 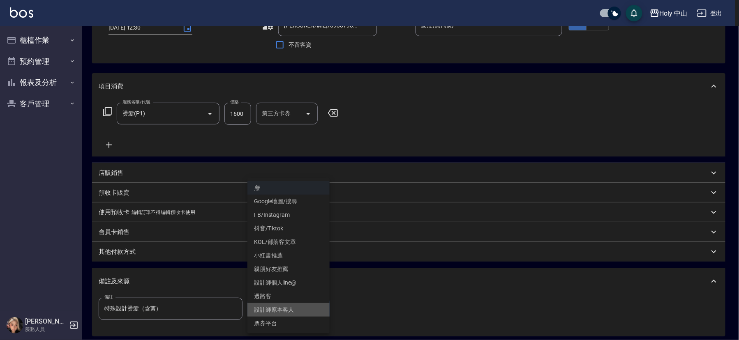 What do you see at coordinates (288, 310) in the screenshot?
I see `li: 設計師原本客人` at bounding box center [288, 310].